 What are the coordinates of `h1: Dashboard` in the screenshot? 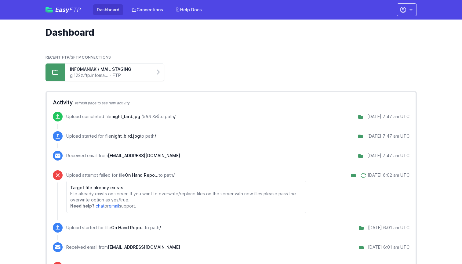 It's located at (229, 32).